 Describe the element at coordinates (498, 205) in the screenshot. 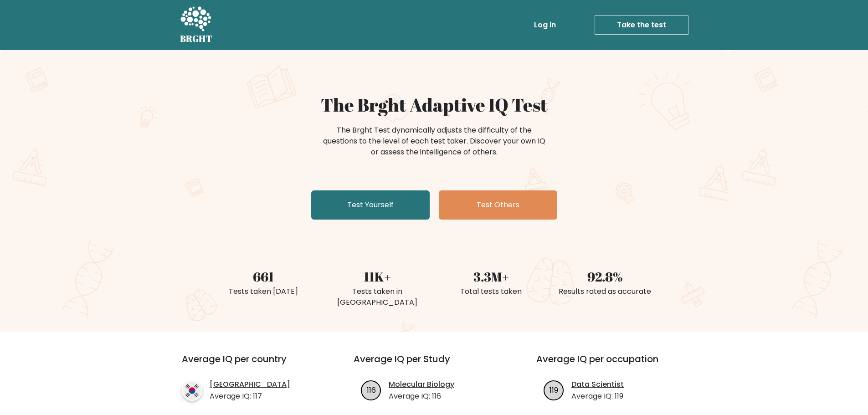

I see `a: Test Others` at that location.